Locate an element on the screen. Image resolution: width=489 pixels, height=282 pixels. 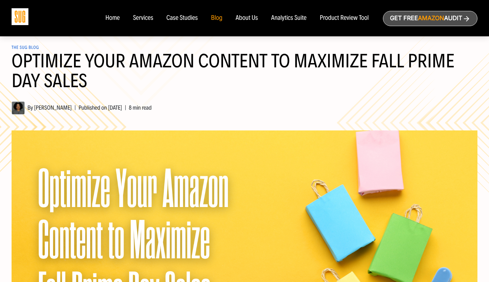
h1: Optimize Your Amazon Content to Maximize Fall Prime Day Sales is located at coordinates (245, 75).